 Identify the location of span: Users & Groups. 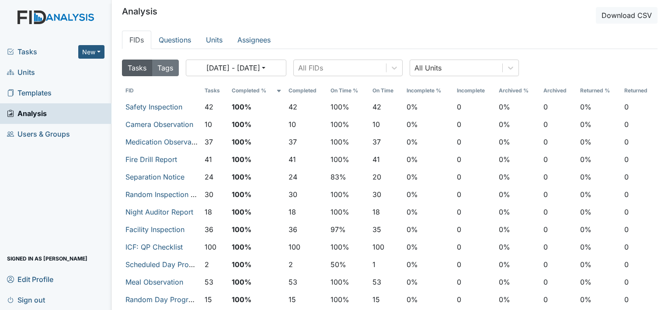
(38, 134).